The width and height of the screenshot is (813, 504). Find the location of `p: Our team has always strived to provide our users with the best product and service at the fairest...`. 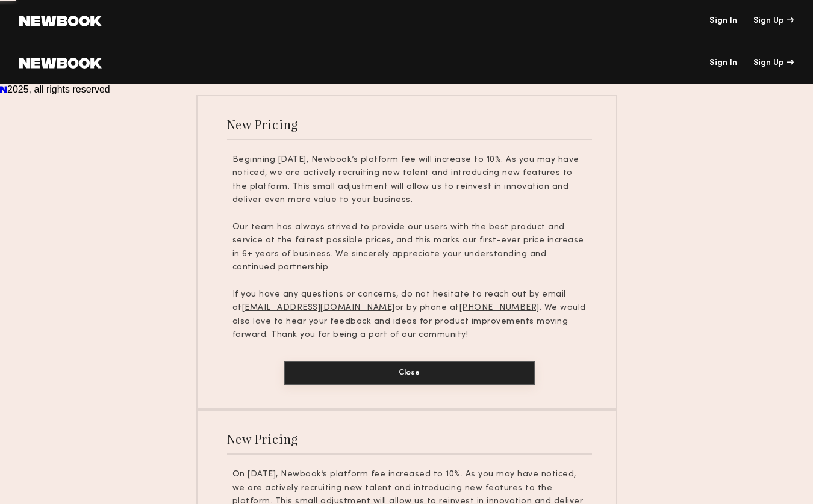

p: Our team has always strived to provide our users with the best product and service at the fairest... is located at coordinates (409, 248).